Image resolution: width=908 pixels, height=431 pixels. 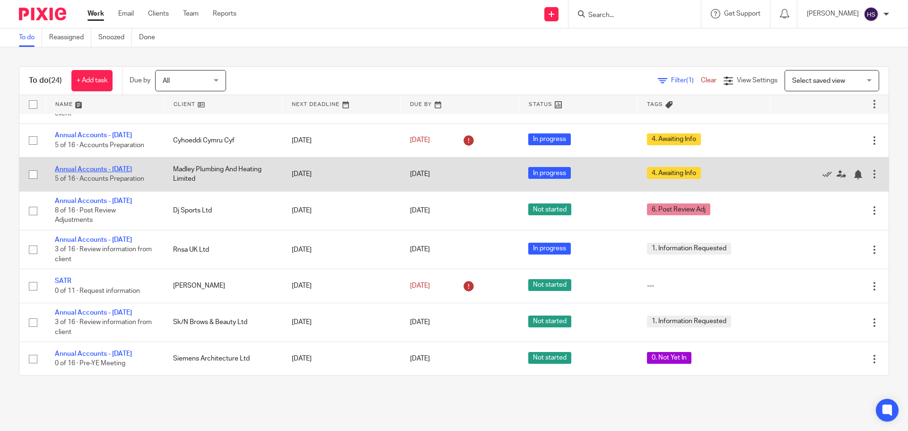 What do you see at coordinates (757, 80) in the screenshot?
I see `span: View Settings` at bounding box center [757, 80].